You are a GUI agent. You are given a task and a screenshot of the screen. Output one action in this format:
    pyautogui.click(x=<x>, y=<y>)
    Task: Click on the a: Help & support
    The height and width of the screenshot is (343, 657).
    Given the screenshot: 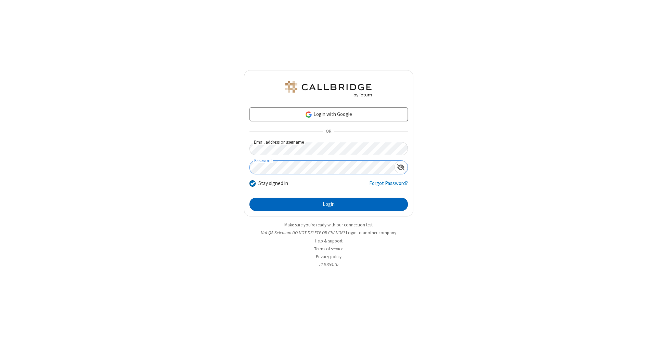 What is the action you would take?
    pyautogui.click(x=328, y=241)
    